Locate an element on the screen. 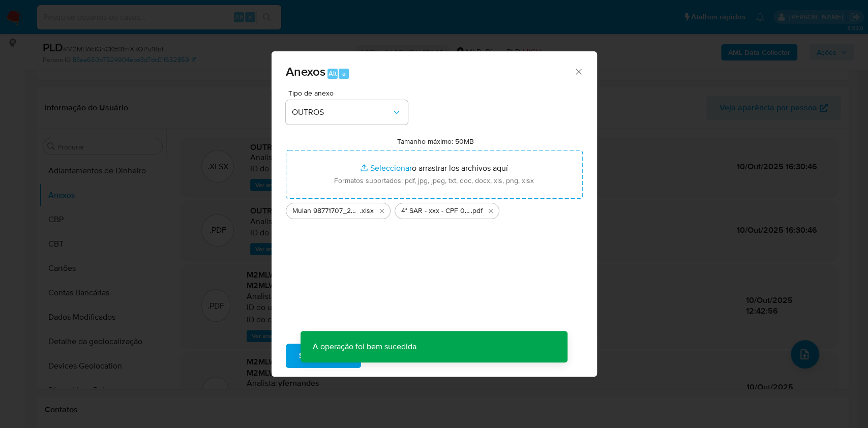 The image size is (868, 428). span: Mulan 98771707_2025_10_10_09_54_46 is located at coordinates (326, 211).